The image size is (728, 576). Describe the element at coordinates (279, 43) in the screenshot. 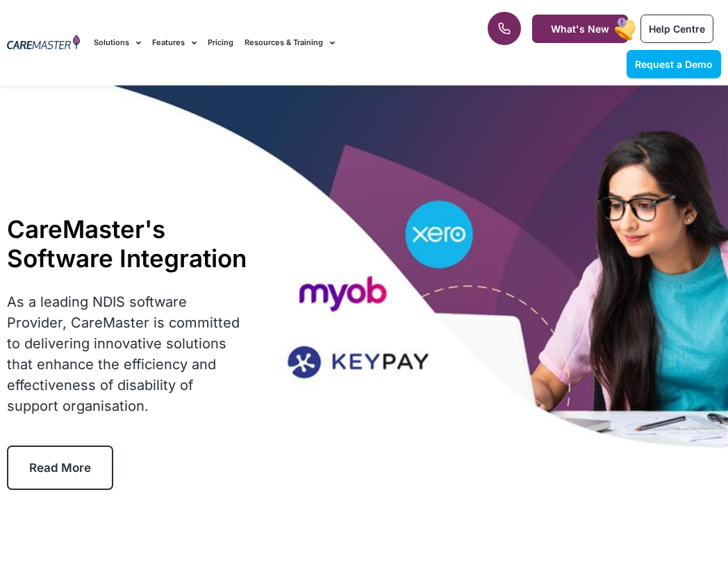

I see `nav: Menu` at that location.